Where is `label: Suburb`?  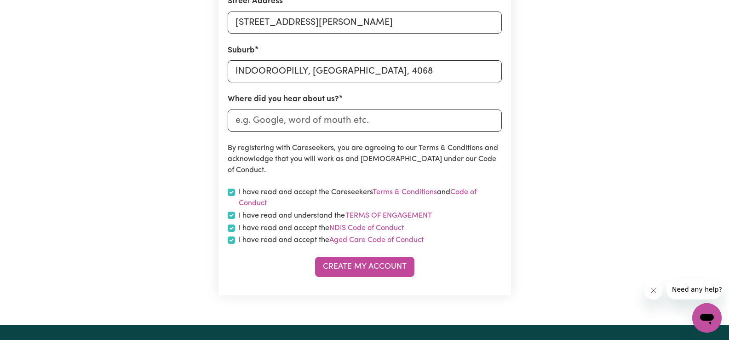
label: Suburb is located at coordinates (241, 51).